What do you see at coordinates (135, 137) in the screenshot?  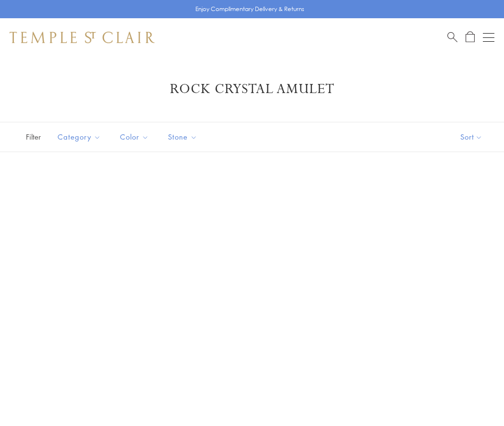 I see `span: Color` at bounding box center [135, 137].